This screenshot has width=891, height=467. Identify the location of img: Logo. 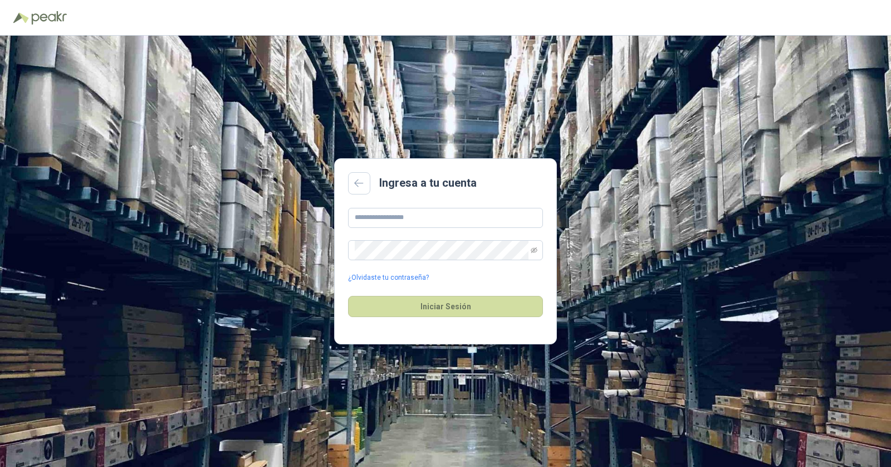
(21, 18).